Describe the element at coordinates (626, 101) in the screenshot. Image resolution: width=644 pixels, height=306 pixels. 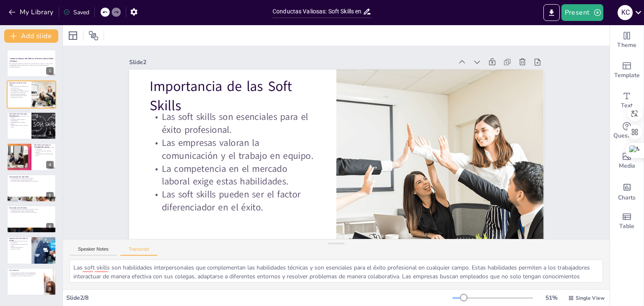
I see `div: Add text boxes` at that location.